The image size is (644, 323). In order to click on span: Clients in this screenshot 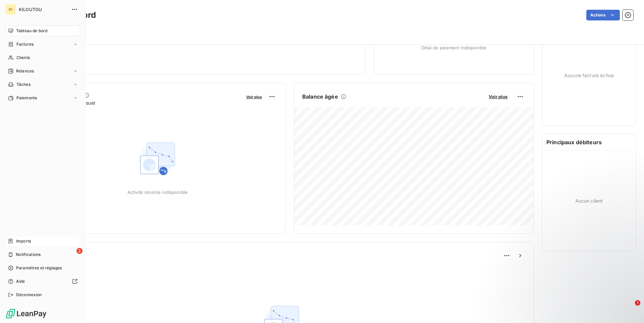, I will do `click(23, 58)`.